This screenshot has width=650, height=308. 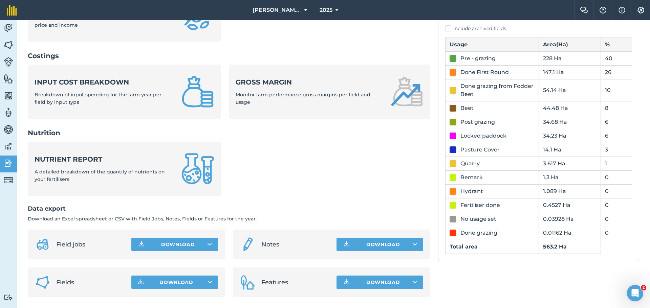 I want to click on th: Usage, so click(x=492, y=44).